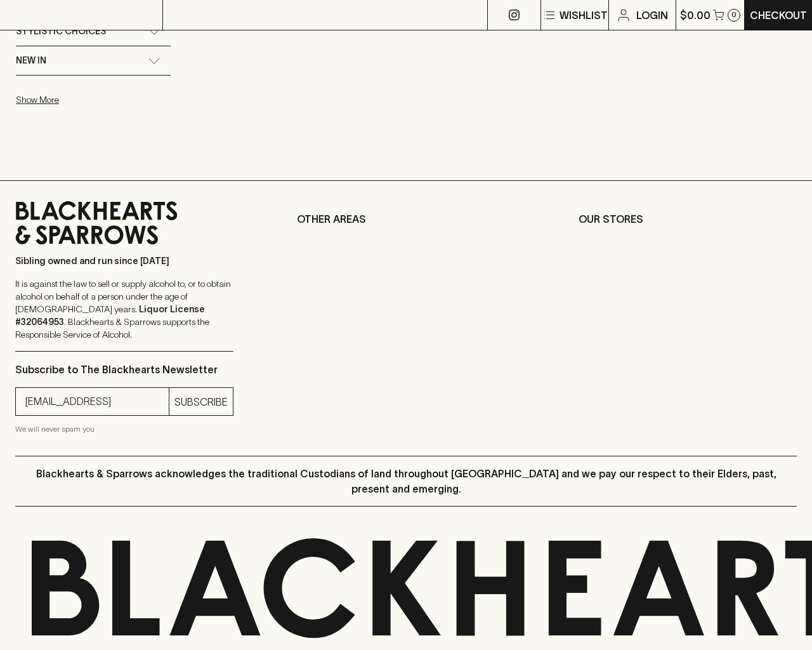 Image resolution: width=812 pixels, height=650 pixels. I want to click on p: OUR STORES, so click(687, 219).